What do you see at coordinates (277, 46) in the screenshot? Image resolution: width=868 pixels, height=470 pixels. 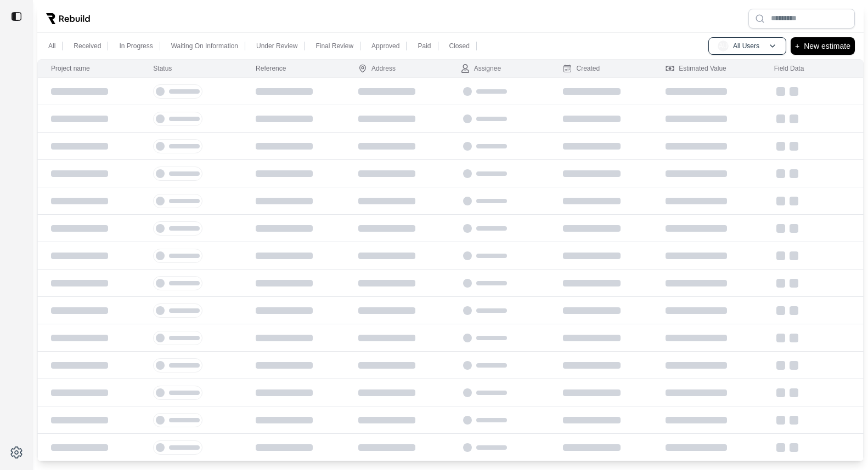 I see `p: Under Review` at bounding box center [277, 46].